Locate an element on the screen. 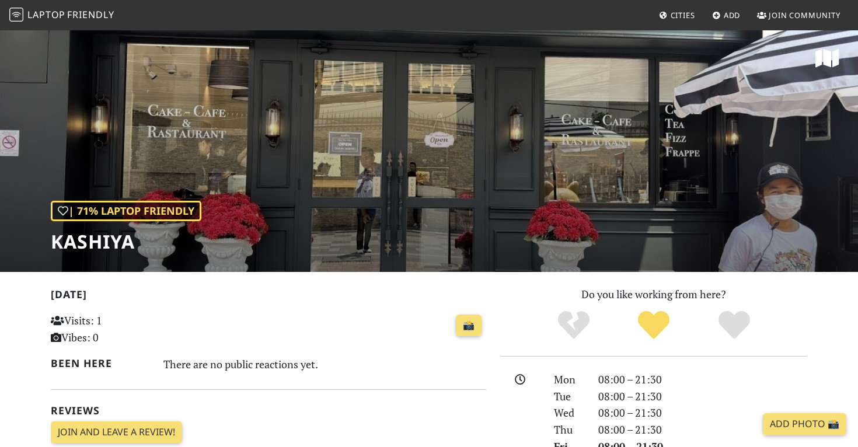 This screenshot has width=858, height=447. h2: Been here is located at coordinates (100, 363).